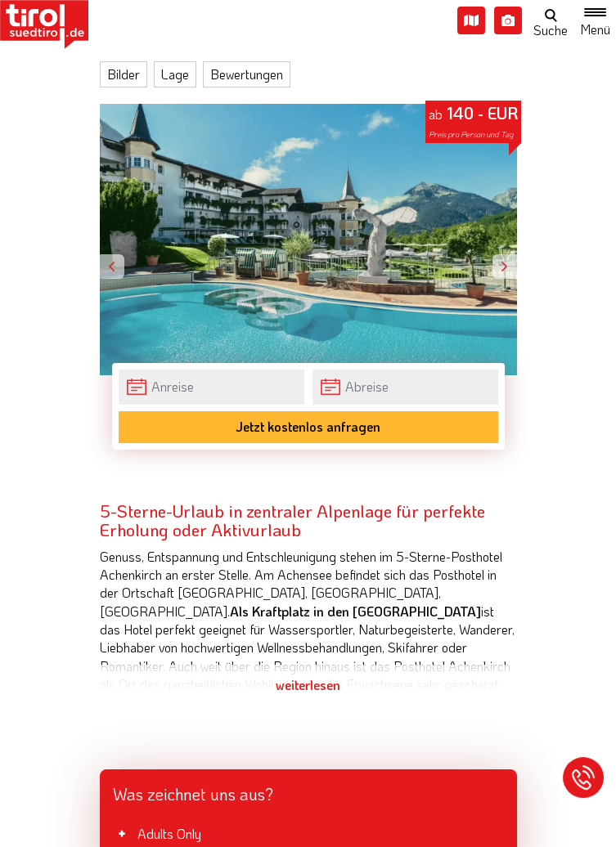  Describe the element at coordinates (308, 685) in the screenshot. I see `div: weiterlesen` at that location.